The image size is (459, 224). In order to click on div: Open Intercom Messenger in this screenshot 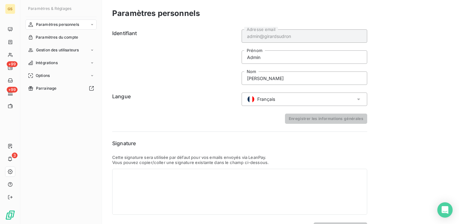, I will do `click(445, 210)`.